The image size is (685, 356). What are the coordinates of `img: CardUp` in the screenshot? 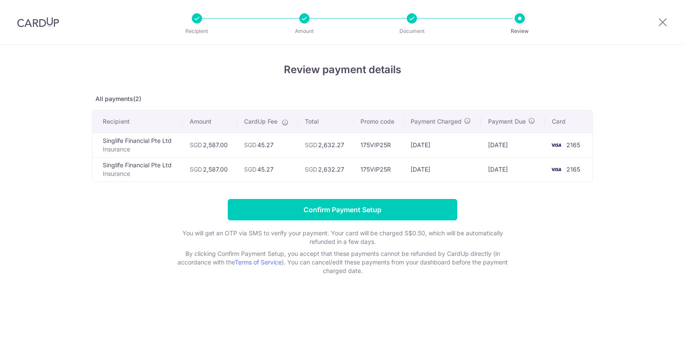 It's located at (38, 22).